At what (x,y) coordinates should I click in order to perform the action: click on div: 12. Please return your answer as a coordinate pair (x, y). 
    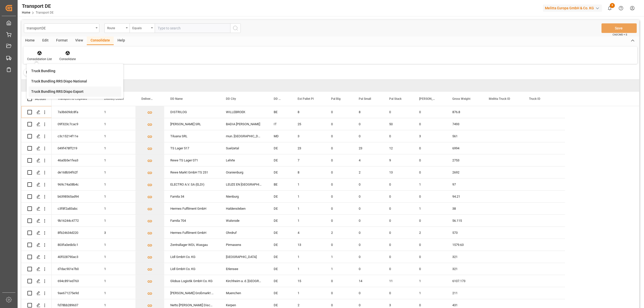
    Looking at the image, I should click on (398, 148).